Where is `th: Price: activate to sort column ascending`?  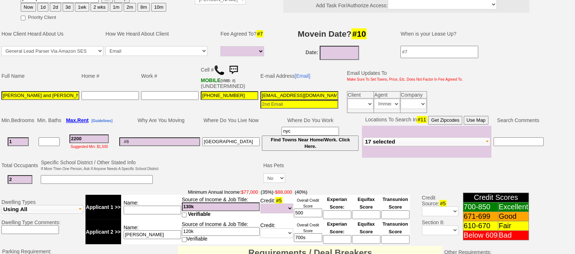
th: Price: activate to sort column ascending is located at coordinates (313, 20).